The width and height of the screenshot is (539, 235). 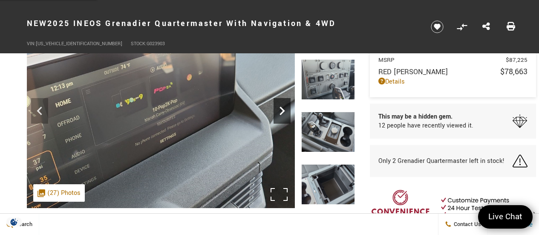 What do you see at coordinates (221, 23) in the screenshot?
I see `h1: 2025 INEOS Grenadier Quartermaster With Navigation & 4WD` at bounding box center [221, 23].